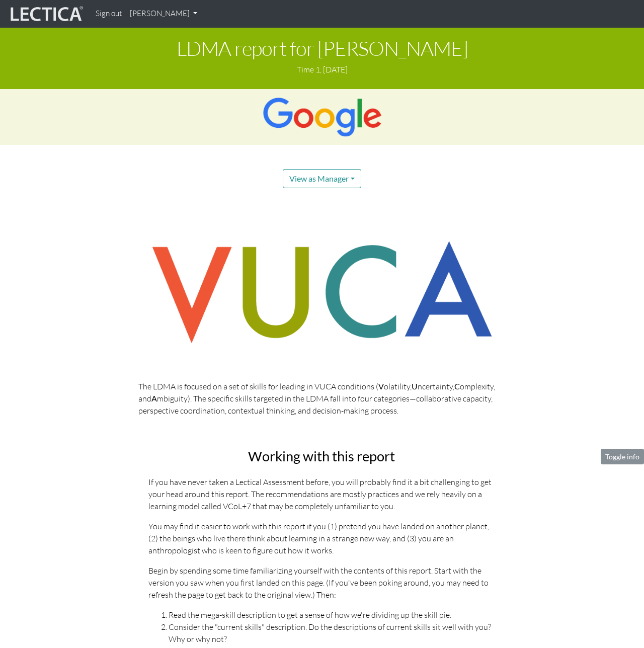  Describe the element at coordinates (332, 633) in the screenshot. I see `li: Consider the "current skills" description. Do the descriptions of current skills sit well with yo...` at that location.